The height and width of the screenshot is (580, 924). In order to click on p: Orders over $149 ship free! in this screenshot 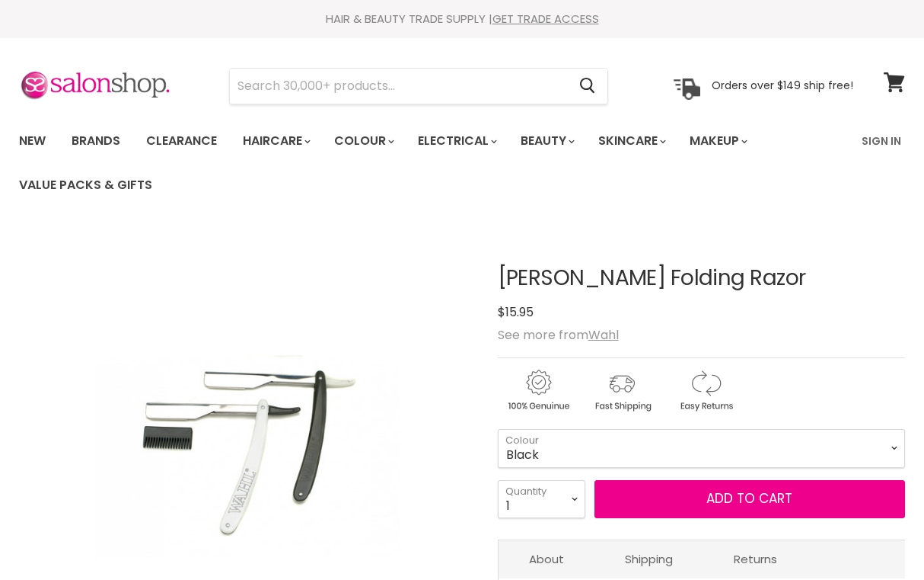, I will do `click(783, 85)`.